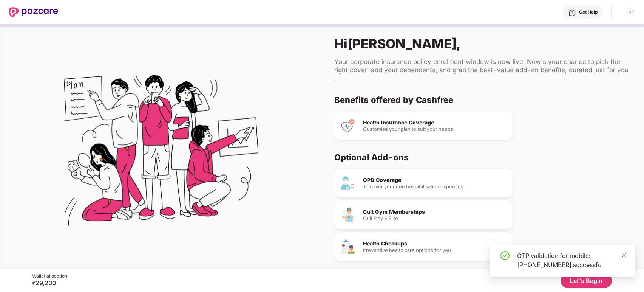  Describe the element at coordinates (435, 122) in the screenshot. I see `div: Health Insurance Coverage` at that location.